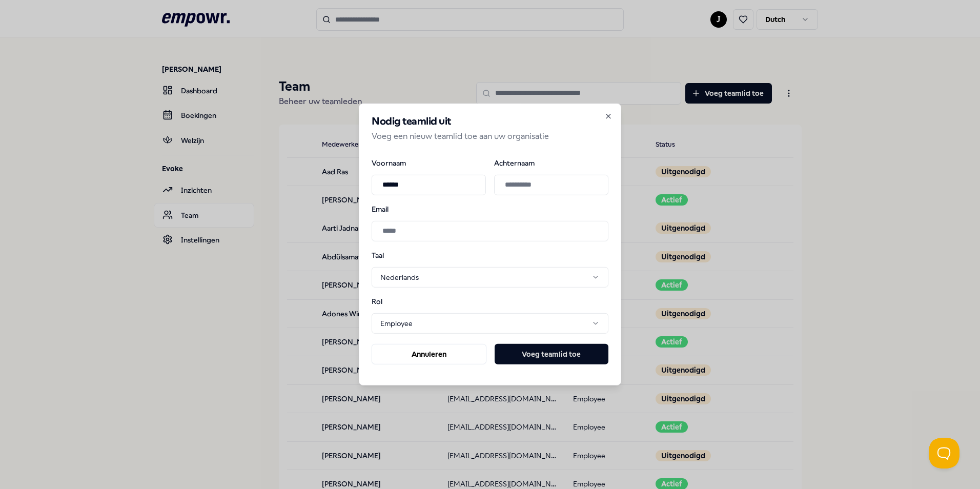  What do you see at coordinates (429, 355) in the screenshot?
I see `button: Annuleren` at bounding box center [429, 355].